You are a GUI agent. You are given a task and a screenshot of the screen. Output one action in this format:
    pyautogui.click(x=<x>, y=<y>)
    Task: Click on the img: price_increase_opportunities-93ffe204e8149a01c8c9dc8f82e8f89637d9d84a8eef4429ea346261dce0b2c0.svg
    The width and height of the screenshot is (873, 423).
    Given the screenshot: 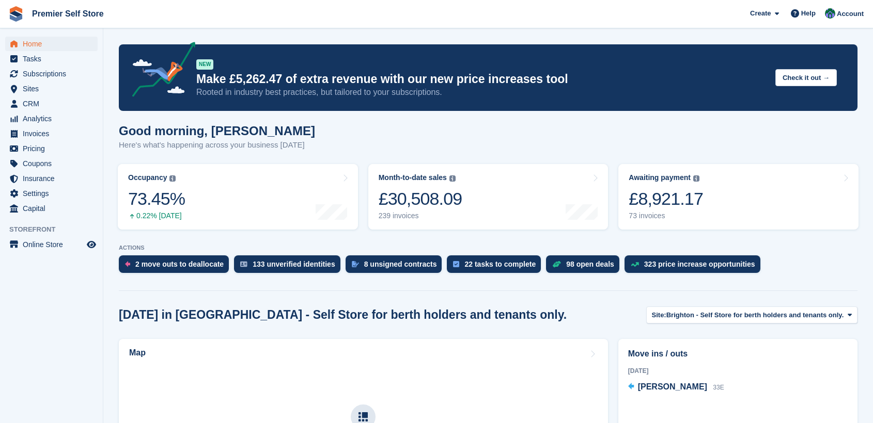 What is the action you would take?
    pyautogui.click(x=635, y=264)
    